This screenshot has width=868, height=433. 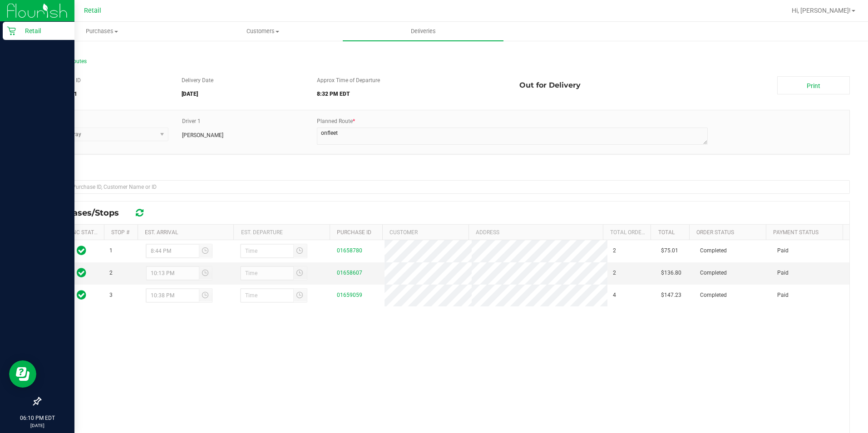 I want to click on label: Approx Time of Departure, so click(x=348, y=80).